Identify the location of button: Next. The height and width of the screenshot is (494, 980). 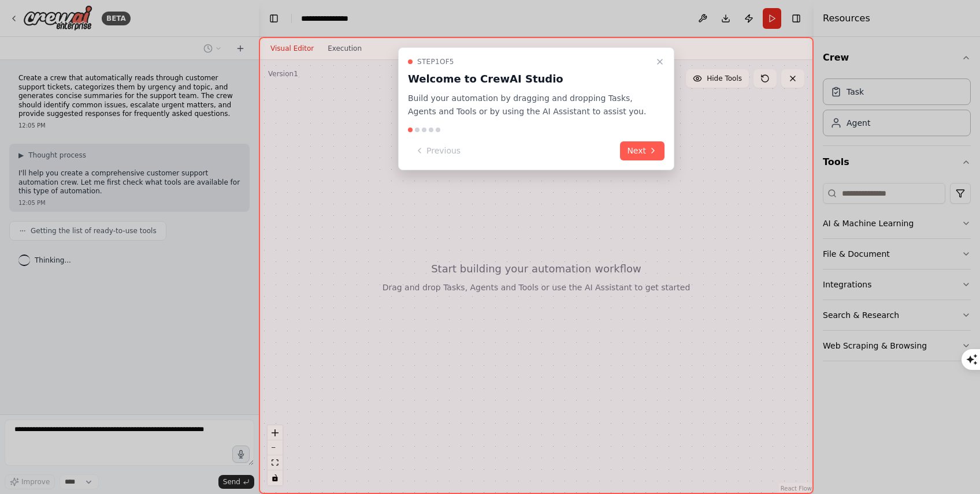
(642, 151).